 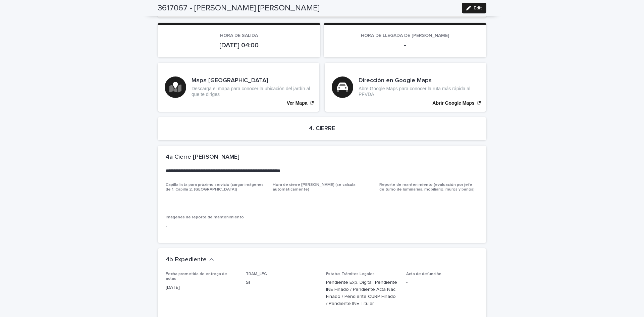 I want to click on a: Abrir Google Maps, so click(x=406, y=87).